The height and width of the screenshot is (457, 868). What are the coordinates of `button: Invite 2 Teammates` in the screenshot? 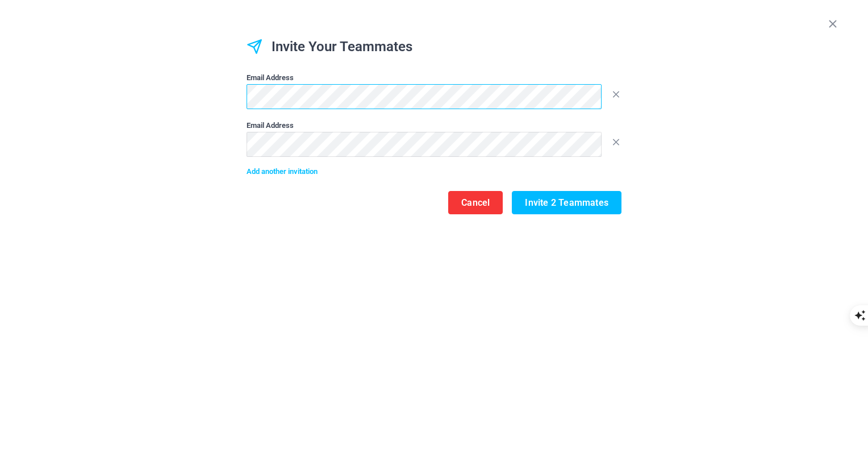 It's located at (566, 202).